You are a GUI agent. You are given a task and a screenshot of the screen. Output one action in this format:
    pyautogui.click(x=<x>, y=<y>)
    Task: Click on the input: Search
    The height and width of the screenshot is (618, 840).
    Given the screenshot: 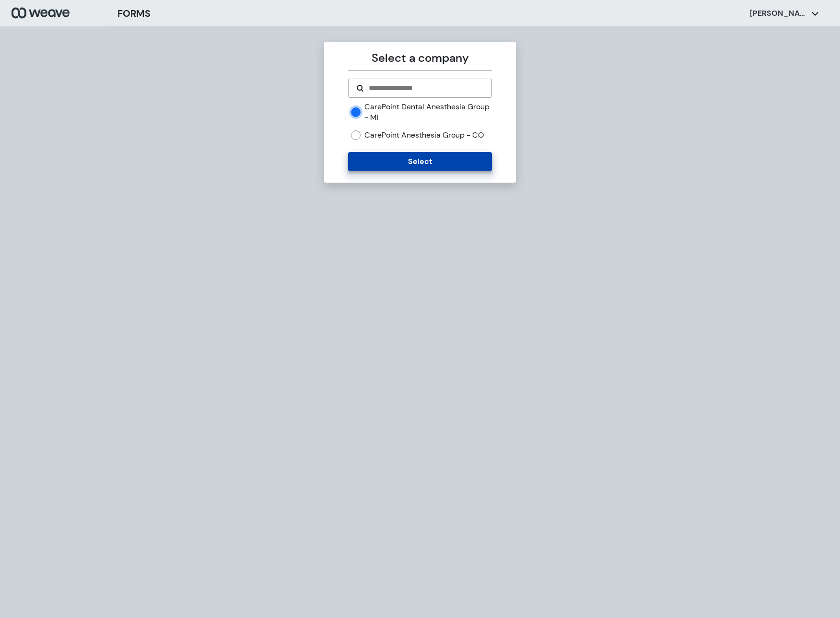 What is the action you would take?
    pyautogui.click(x=425, y=88)
    